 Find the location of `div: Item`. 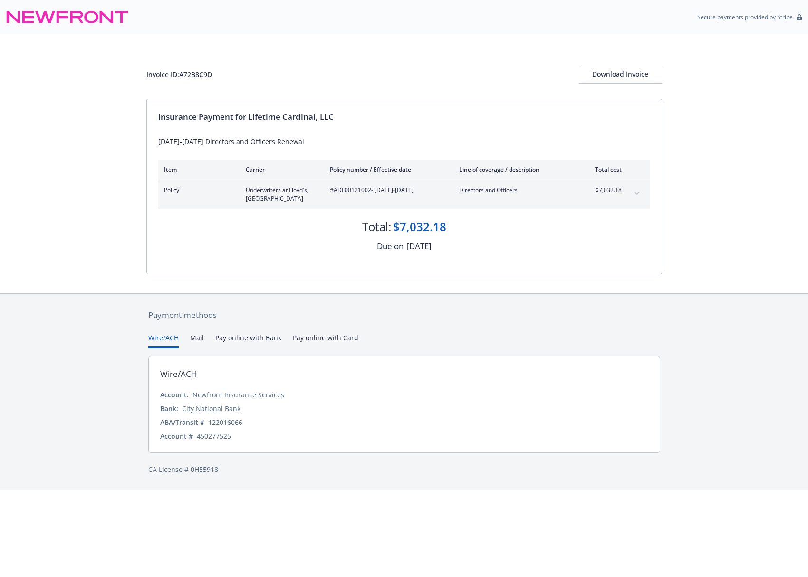

div: Item is located at coordinates (197, 169).